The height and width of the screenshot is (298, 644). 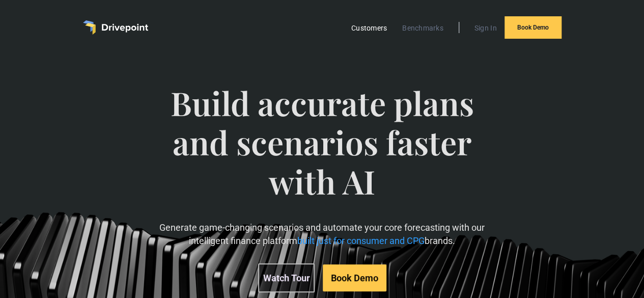 What do you see at coordinates (423, 28) in the screenshot?
I see `a: Benchmarks` at bounding box center [423, 28].